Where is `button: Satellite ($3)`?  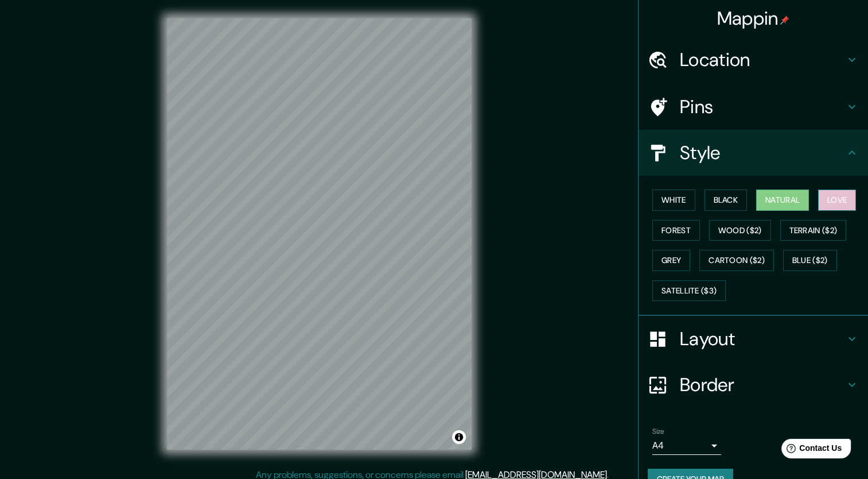
button: Satellite ($3) is located at coordinates (689, 291).